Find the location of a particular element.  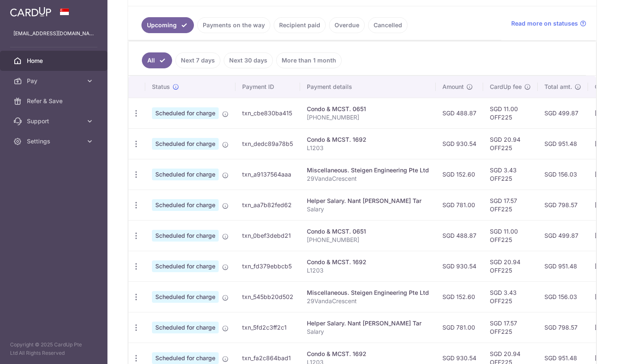

span: Amount is located at coordinates (453, 87).